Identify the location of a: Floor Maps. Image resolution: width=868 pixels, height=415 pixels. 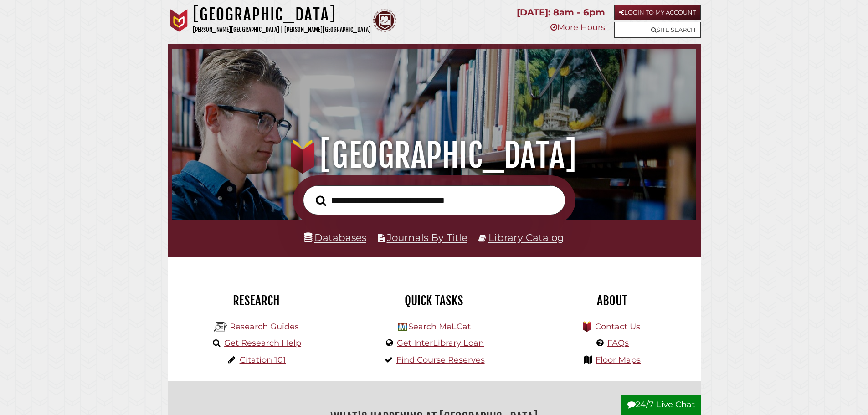
(618, 360).